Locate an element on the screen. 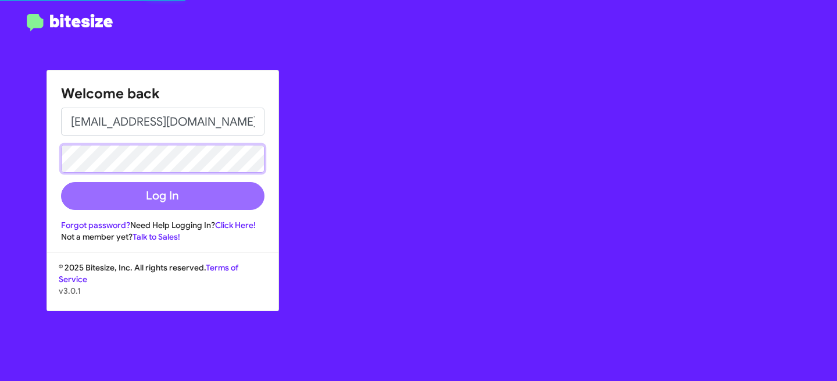  a: Click Here! is located at coordinates (235, 225).